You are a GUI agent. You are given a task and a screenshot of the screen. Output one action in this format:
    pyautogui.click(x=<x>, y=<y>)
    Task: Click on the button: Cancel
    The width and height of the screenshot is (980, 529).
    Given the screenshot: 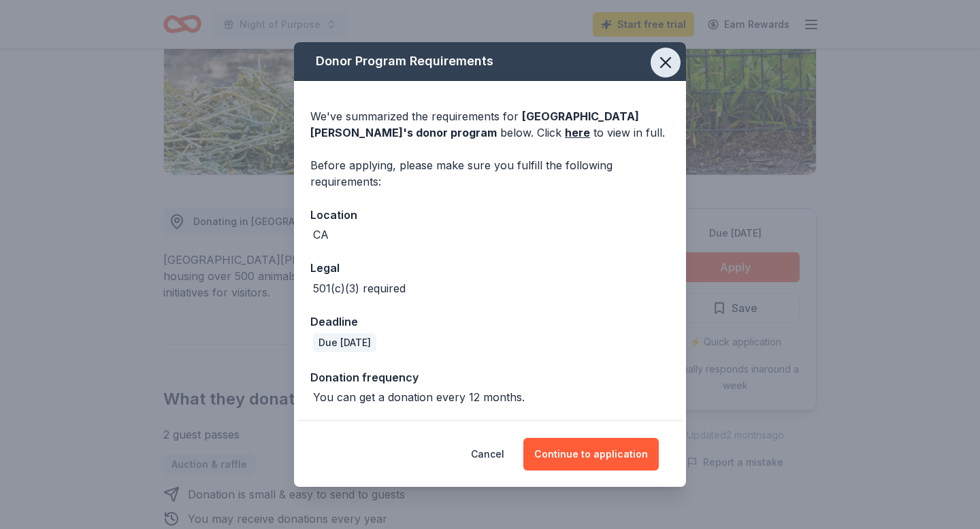 What is the action you would take?
    pyautogui.click(x=487, y=454)
    